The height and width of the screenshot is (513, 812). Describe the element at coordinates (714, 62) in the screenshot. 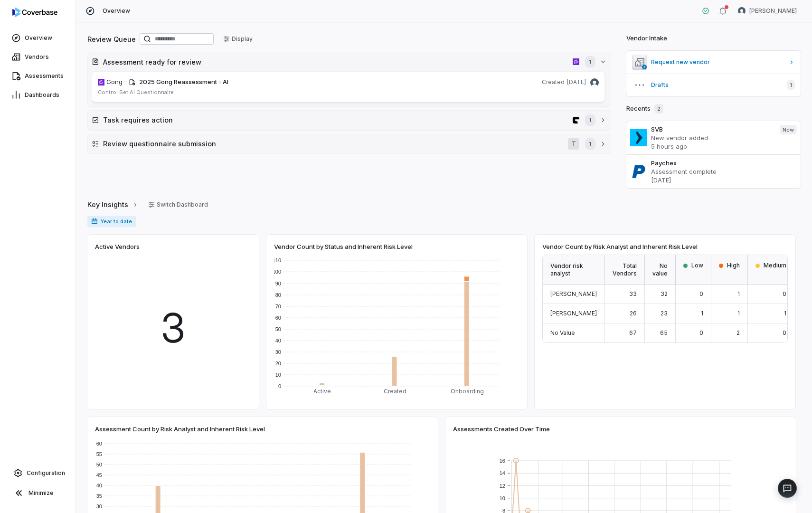

I see `a: Request new vendor` at that location.